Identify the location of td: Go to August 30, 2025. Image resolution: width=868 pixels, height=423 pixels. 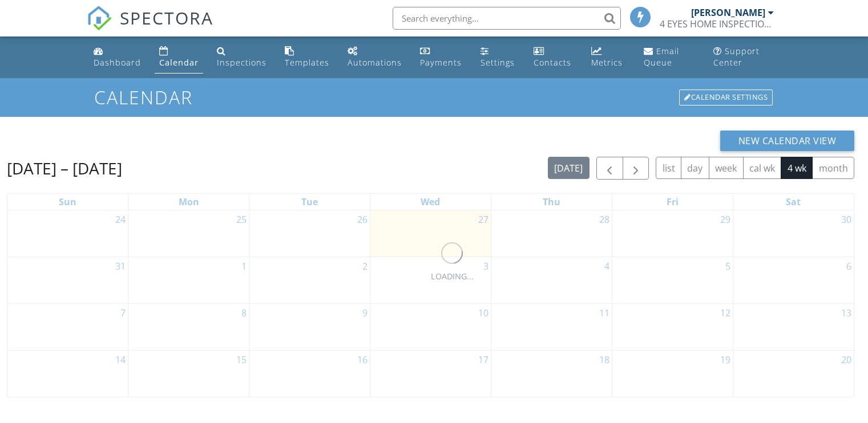
(793, 234).